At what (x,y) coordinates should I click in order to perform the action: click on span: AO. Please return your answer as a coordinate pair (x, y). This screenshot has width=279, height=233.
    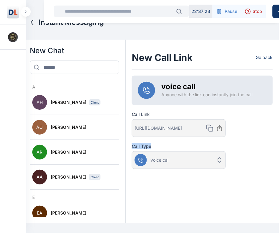
    Looking at the image, I should click on (40, 127).